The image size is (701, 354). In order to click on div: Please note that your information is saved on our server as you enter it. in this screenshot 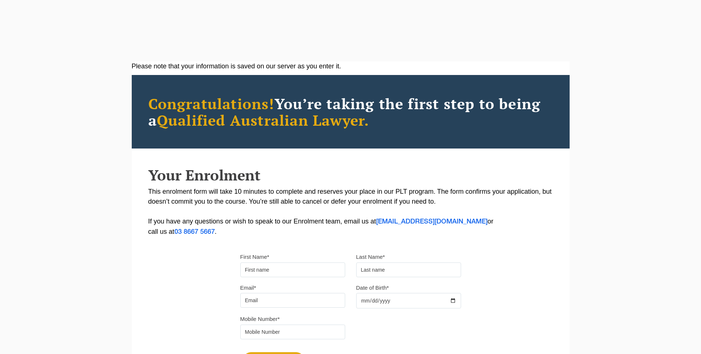, I will do `click(351, 66)`.